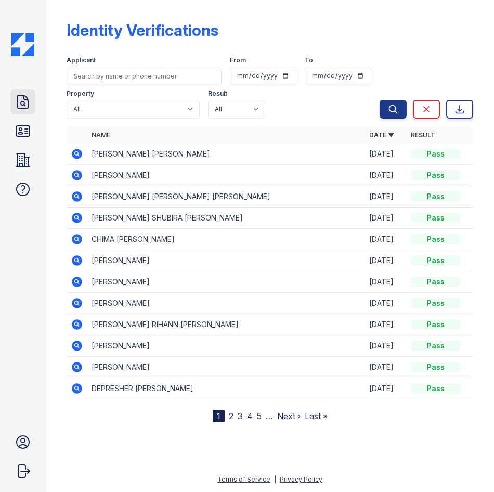 This screenshot has width=494, height=492. What do you see at coordinates (231, 416) in the screenshot?
I see `a: 2` at bounding box center [231, 416].